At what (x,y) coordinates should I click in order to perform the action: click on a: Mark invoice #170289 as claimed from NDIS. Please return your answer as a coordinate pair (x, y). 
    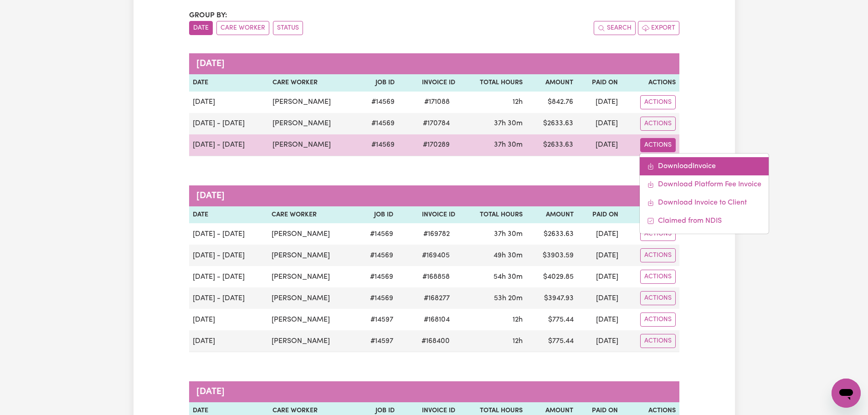
    Looking at the image, I should click on (704, 221).